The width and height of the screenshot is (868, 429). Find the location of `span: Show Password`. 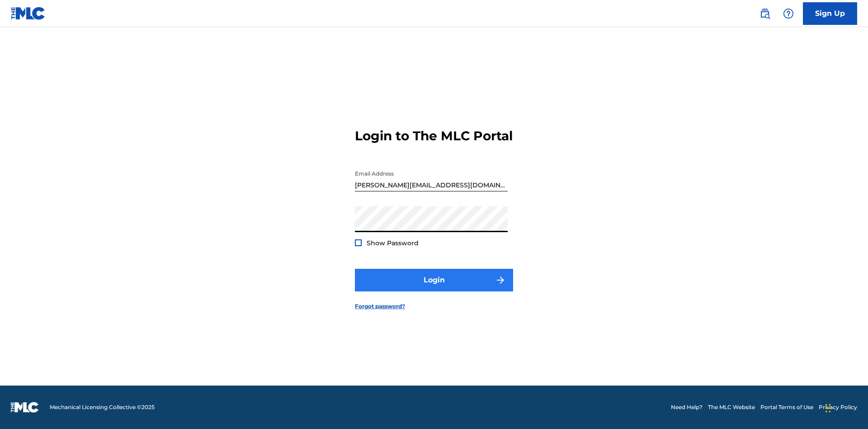

span: Show Password is located at coordinates (392, 243).